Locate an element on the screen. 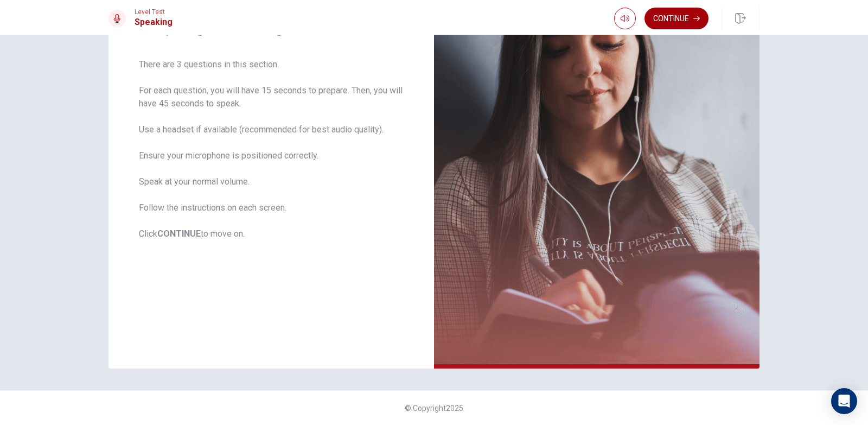 The image size is (868, 425). b: CONTINUE is located at coordinates (179, 233).